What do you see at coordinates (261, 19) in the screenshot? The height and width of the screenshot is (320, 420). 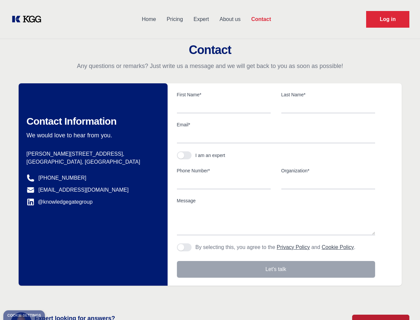 I see `a: Contact` at bounding box center [261, 19].